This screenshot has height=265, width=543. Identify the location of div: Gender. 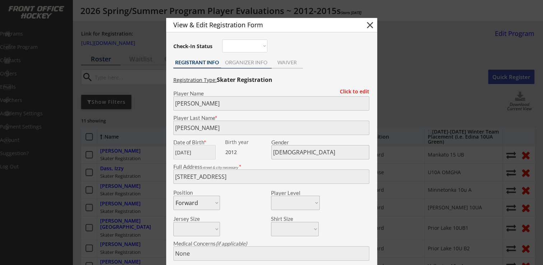
(320, 142).